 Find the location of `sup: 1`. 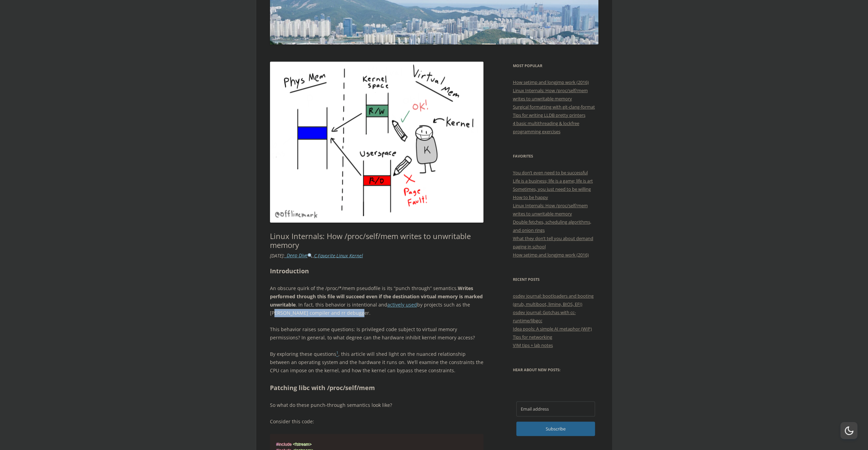

sup: 1 is located at coordinates (337, 353).